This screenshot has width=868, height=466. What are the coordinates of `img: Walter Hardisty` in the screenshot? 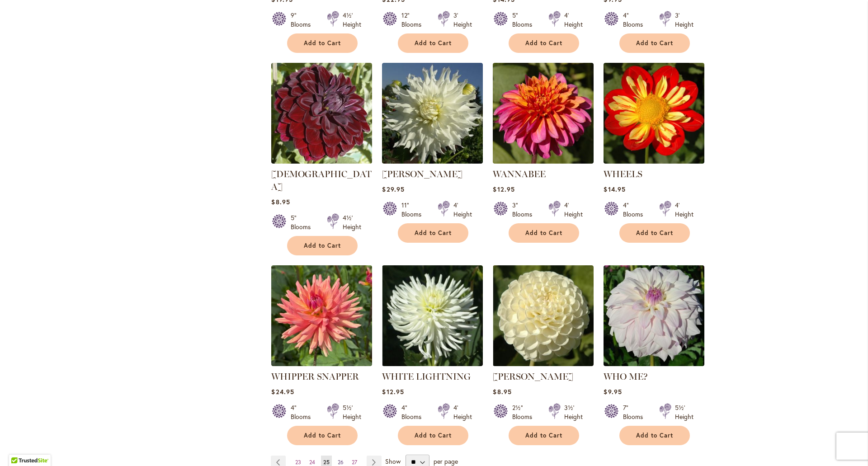 It's located at (432, 113).